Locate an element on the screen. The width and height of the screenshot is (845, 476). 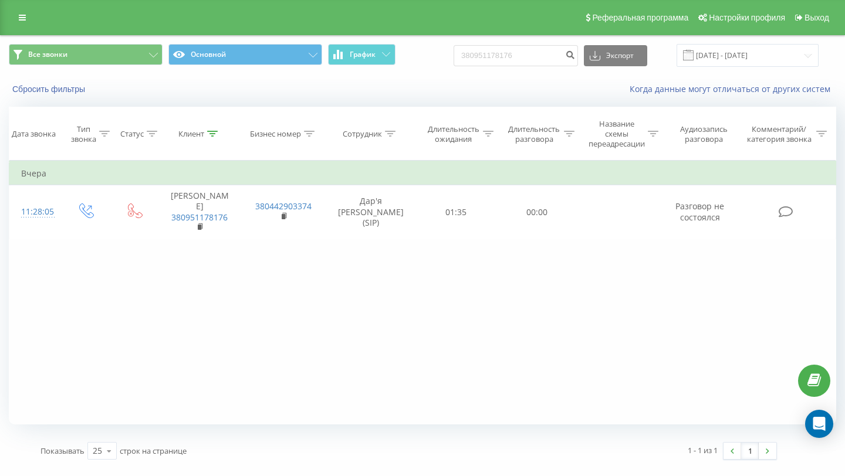
div: Дата звонка is located at coordinates (33, 134).